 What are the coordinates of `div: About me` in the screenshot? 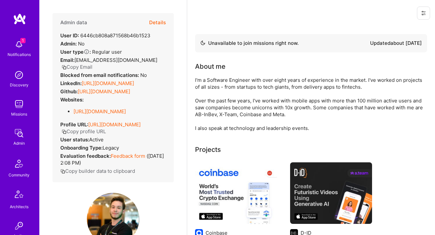 It's located at (210, 67).